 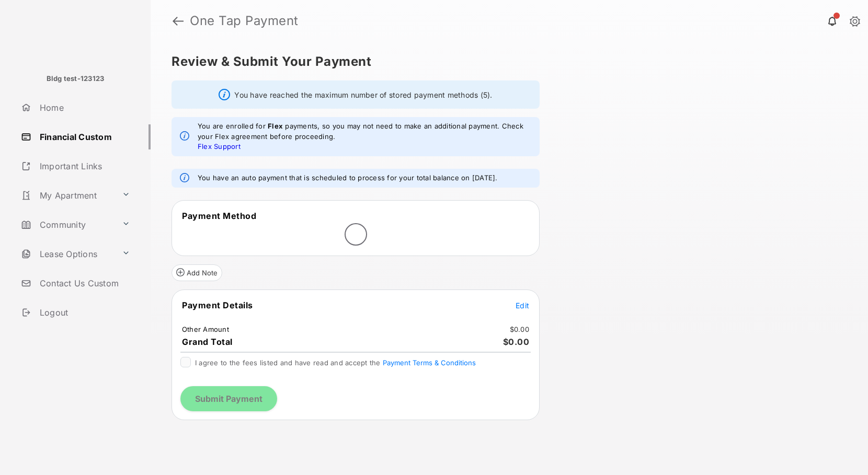 I want to click on a: Community, so click(x=67, y=225).